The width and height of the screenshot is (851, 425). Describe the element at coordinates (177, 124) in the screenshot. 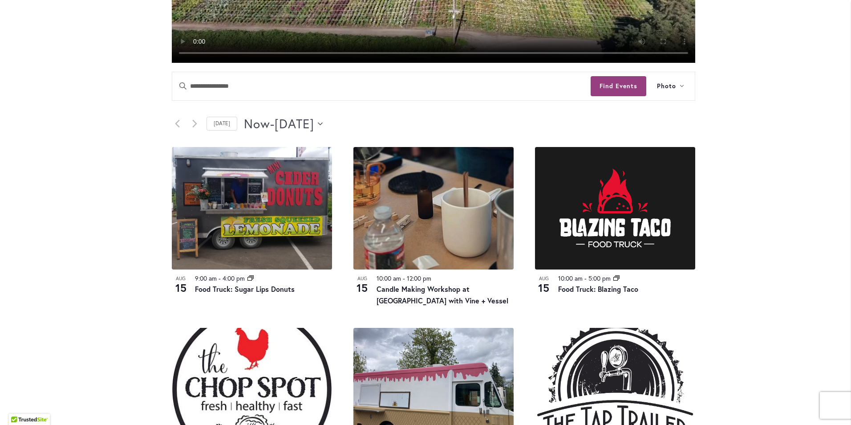

I see `a: Previous Events` at that location.